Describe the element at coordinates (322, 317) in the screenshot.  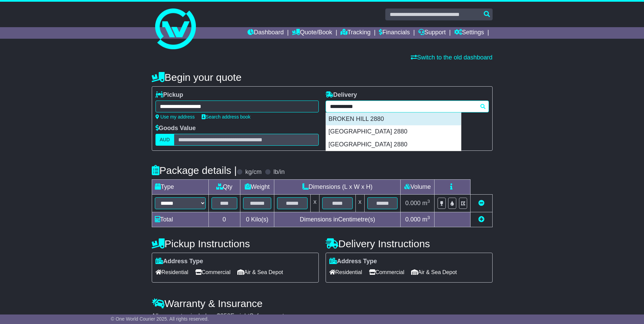
I see `div: All our quotes include a $ FreightSafe warranty.` at that location.